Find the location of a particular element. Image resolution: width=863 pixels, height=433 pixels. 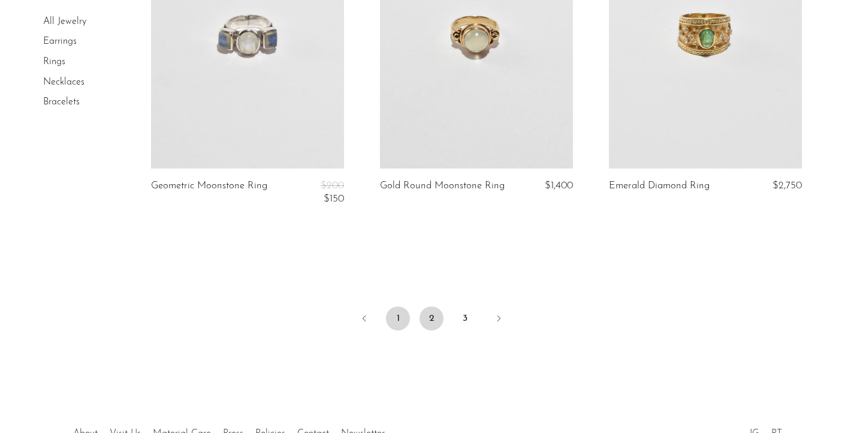

a: Geometric Moonstone Ring is located at coordinates (209, 192).